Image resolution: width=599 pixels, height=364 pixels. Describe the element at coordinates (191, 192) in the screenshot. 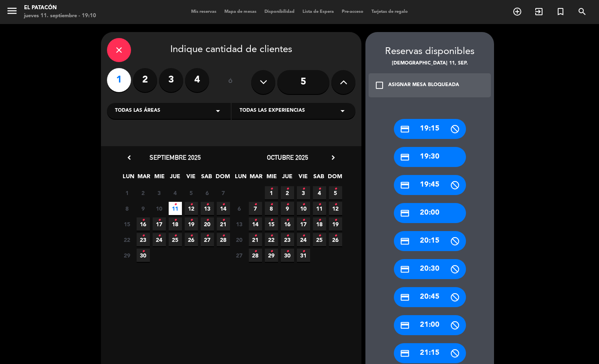

I see `span: 5` at that location.